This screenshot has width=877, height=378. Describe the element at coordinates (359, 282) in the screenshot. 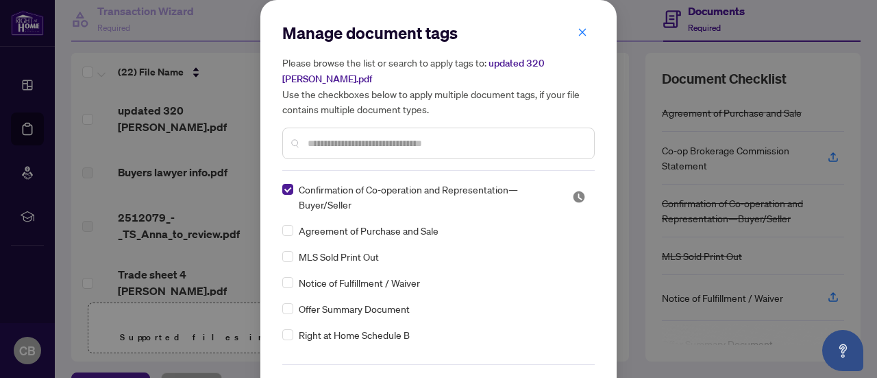

I see `span: Notice of Fulfillment / Waiver` at that location.